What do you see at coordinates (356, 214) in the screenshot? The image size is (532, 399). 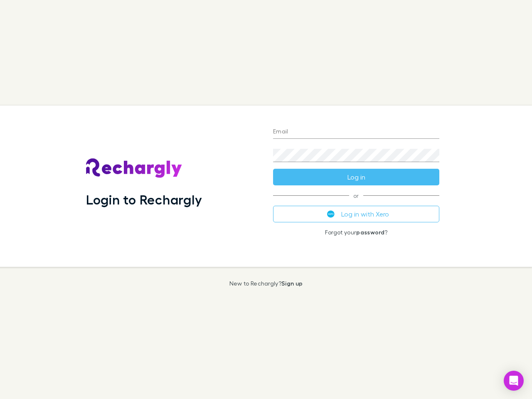 I see `button: Log in with Xero` at bounding box center [356, 214].